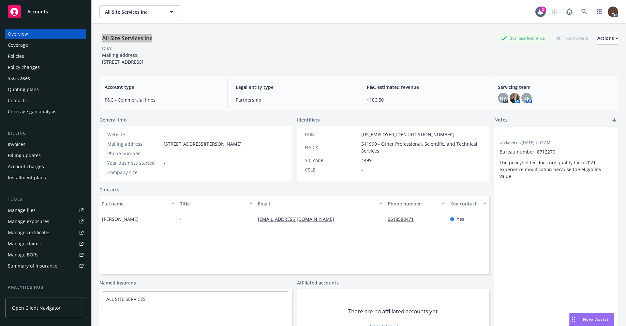 This screenshot has height=326, width=626. I want to click on div: Quoting plans, so click(23, 89).